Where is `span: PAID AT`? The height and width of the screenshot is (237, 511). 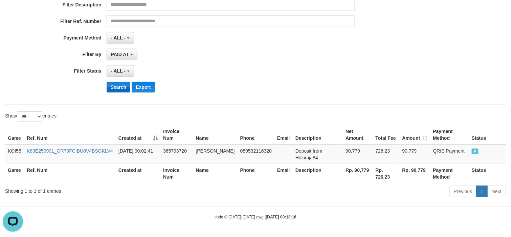
span: PAID AT is located at coordinates (120, 54).